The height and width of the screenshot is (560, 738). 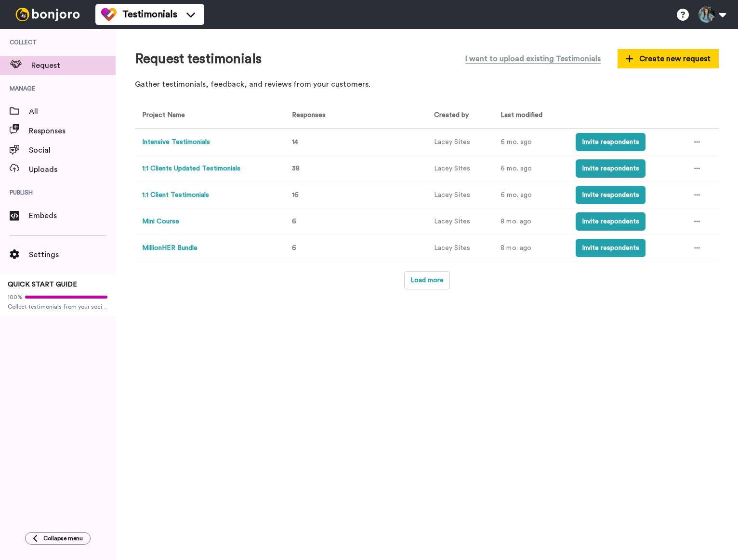 What do you see at coordinates (109, 15) in the screenshot?
I see `img: tm-color.svg` at bounding box center [109, 15].